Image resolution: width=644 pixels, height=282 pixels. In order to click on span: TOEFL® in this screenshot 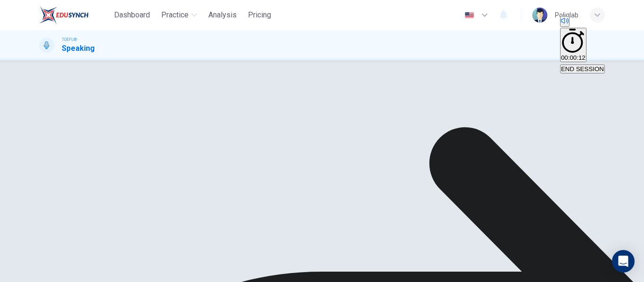, I will do `click(69, 40)`.